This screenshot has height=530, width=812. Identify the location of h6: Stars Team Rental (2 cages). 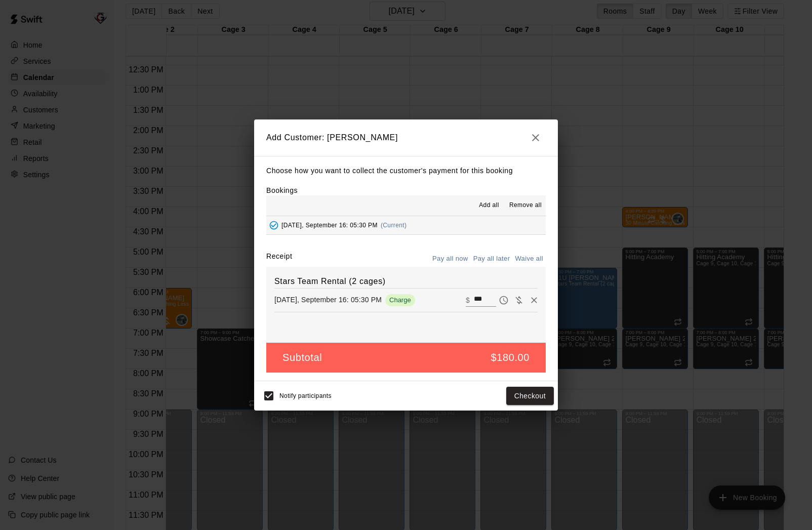
(406, 281).